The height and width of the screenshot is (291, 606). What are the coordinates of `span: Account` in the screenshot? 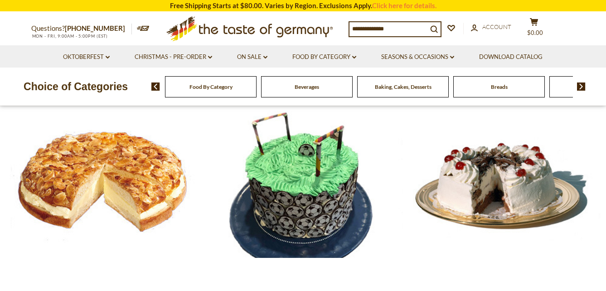 It's located at (496, 27).